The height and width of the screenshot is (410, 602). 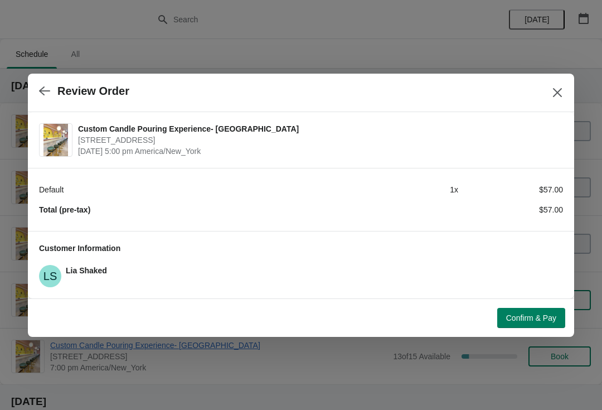 What do you see at coordinates (80, 248) in the screenshot?
I see `span: Customer Information` at bounding box center [80, 248].